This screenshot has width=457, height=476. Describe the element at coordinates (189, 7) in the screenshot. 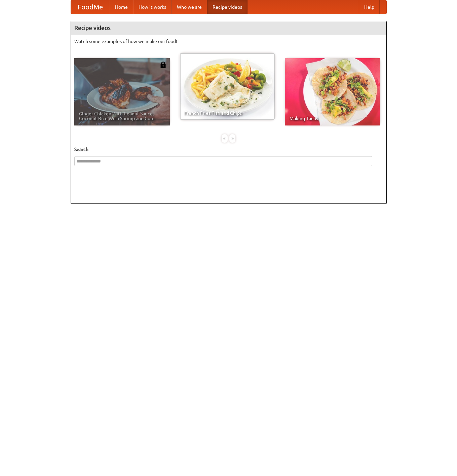

I see `a: Who we are` at that location.